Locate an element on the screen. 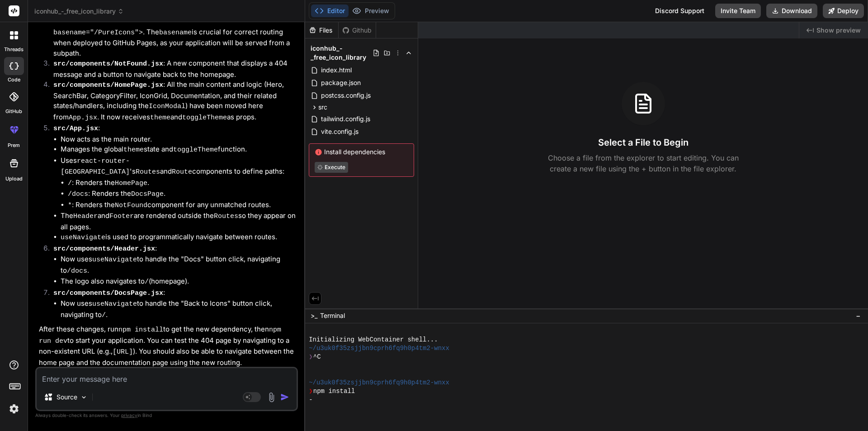 Image resolution: width=868 pixels, height=431 pixels. code: src/components/DocsPage.jsx is located at coordinates (108, 293).